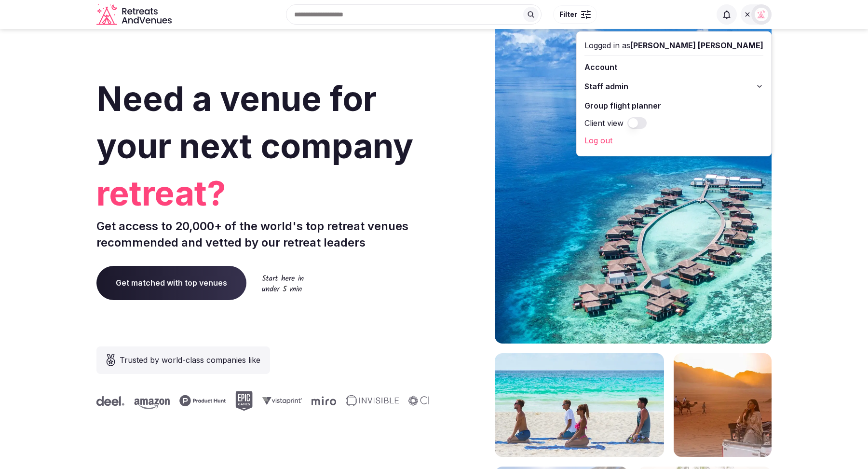 The width and height of the screenshot is (868, 469). Describe the element at coordinates (568, 15) in the screenshot. I see `span: Filter` at that location.